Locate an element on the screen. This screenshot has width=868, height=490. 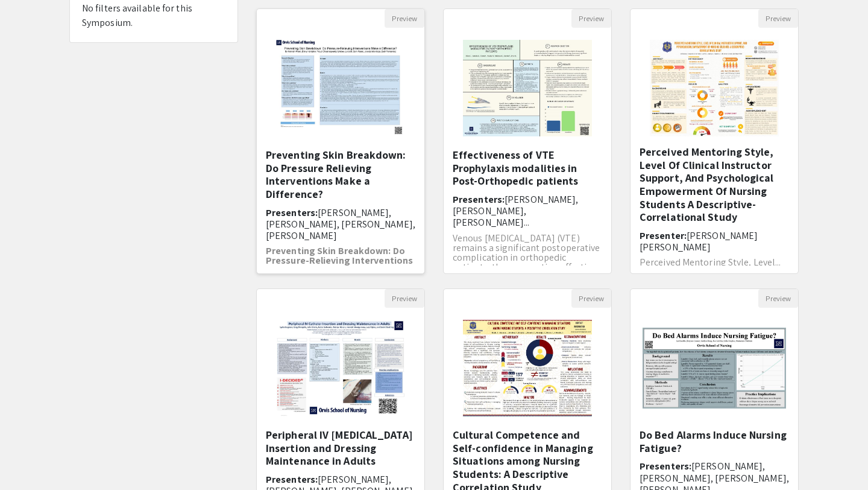
img: <p>Peripheral IV Catheter Insertion and Dressing Maintenance in Adults</p> is located at coordinates (340, 368).